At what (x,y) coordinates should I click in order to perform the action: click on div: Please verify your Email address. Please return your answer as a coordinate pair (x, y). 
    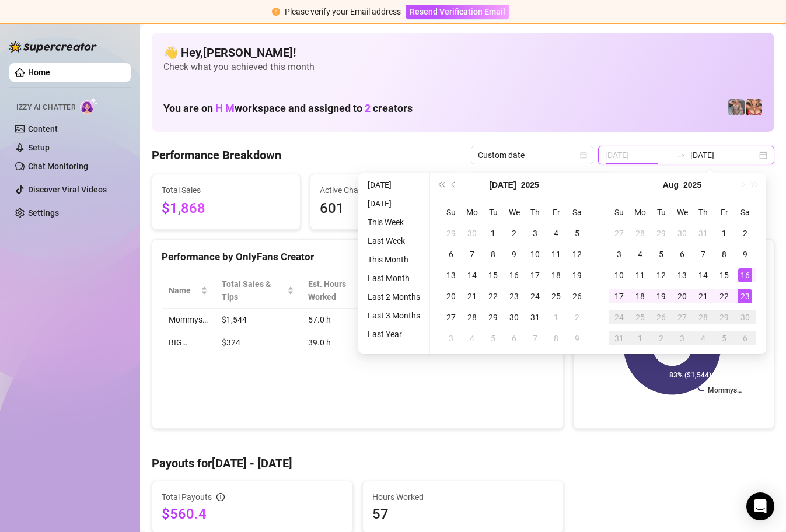
    Looking at the image, I should click on (342, 12).